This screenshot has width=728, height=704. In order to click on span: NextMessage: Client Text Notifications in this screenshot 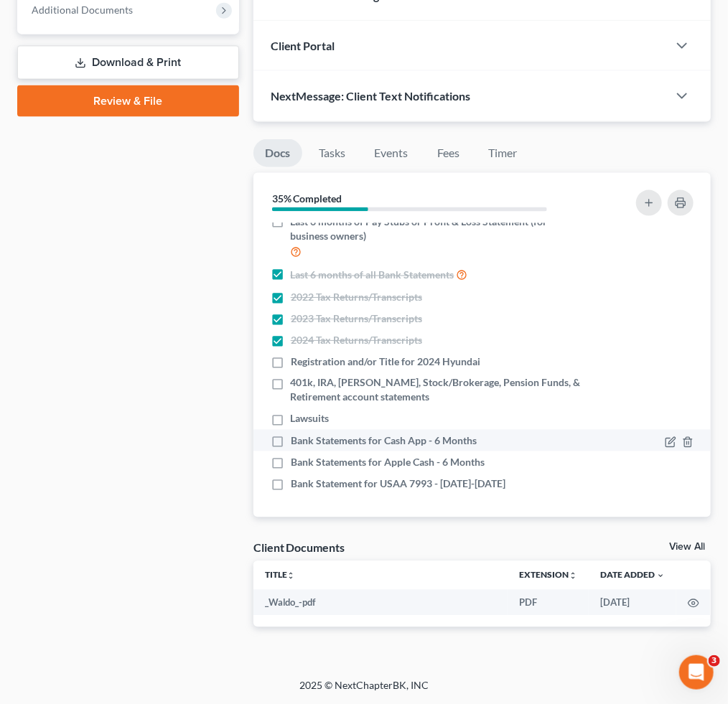, I will do `click(370, 95)`.